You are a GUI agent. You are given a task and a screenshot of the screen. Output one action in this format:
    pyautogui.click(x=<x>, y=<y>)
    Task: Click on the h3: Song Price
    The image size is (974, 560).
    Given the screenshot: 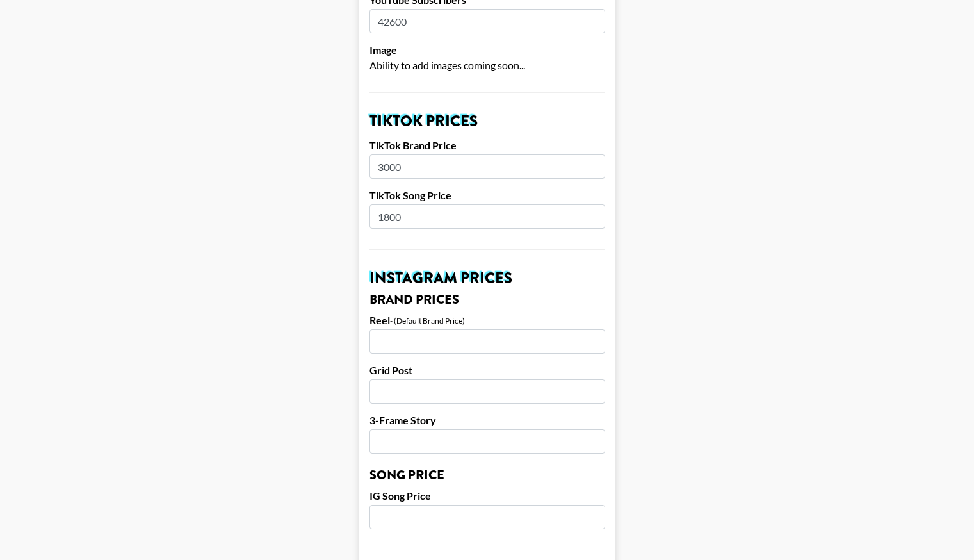 What is the action you would take?
    pyautogui.click(x=487, y=475)
    